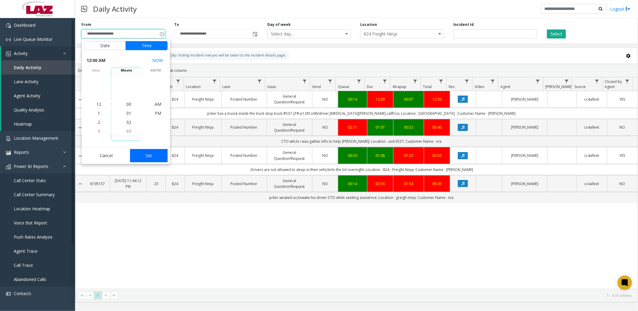 The width and height of the screenshot is (638, 311). I want to click on a: 6195157, so click(98, 183).